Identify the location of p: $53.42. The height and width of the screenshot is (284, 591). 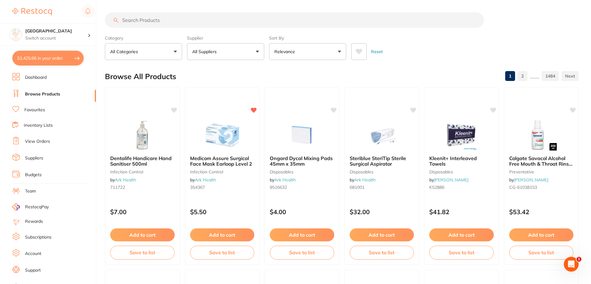
(542, 212).